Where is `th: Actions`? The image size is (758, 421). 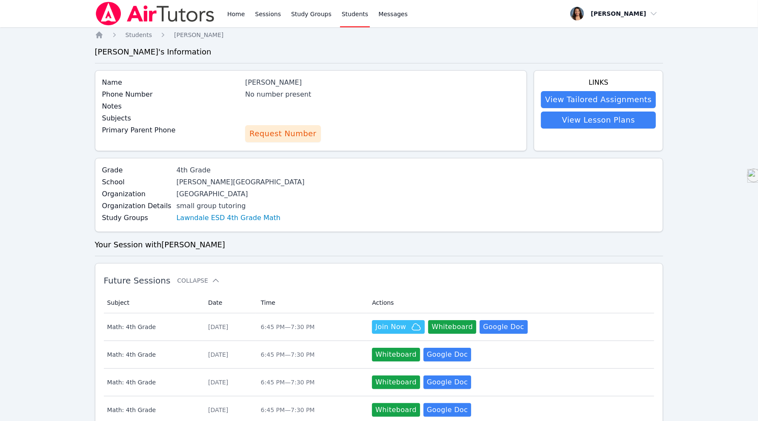 th: Actions is located at coordinates (510, 303).